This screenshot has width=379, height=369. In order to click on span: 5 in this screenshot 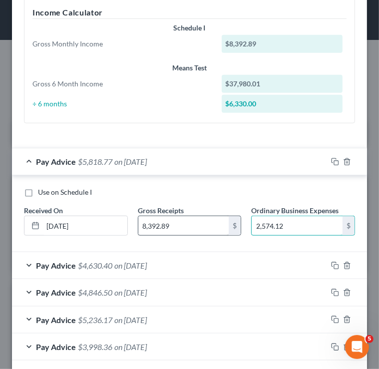, I will do `click(369, 339)`.